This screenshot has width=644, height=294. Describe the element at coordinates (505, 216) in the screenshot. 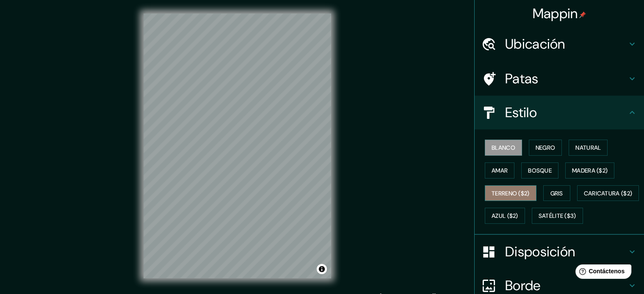

I see `font: Azul ($2)` at that location.